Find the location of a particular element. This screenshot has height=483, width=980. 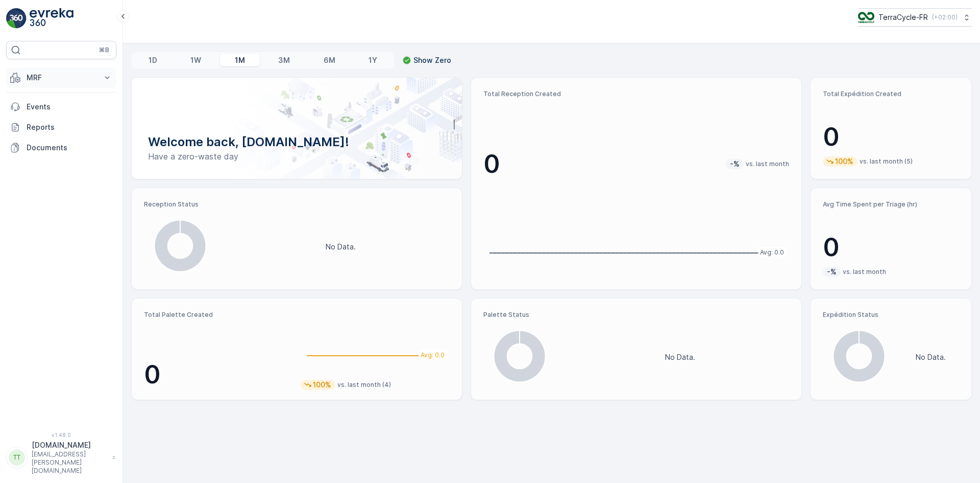

p: Total Expédition Created is located at coordinates (890, 94).